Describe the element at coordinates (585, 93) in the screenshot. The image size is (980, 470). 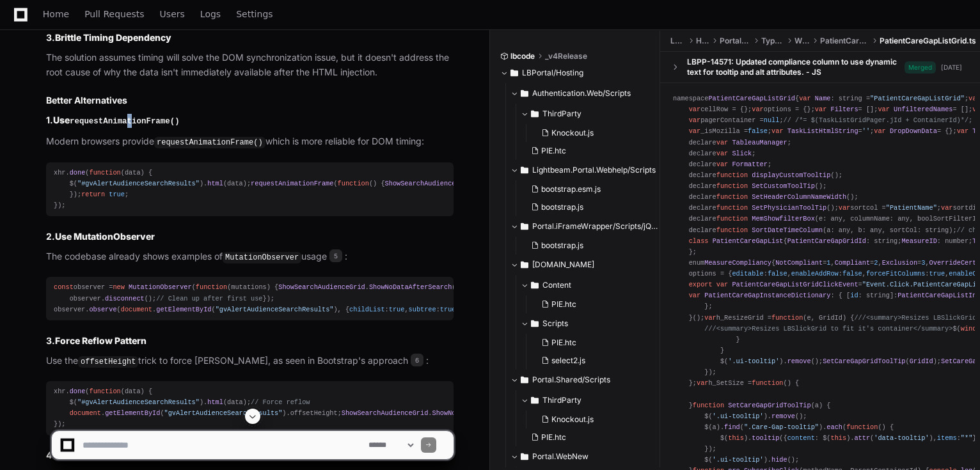
I see `button: Authentication.Web/Scripts` at that location.